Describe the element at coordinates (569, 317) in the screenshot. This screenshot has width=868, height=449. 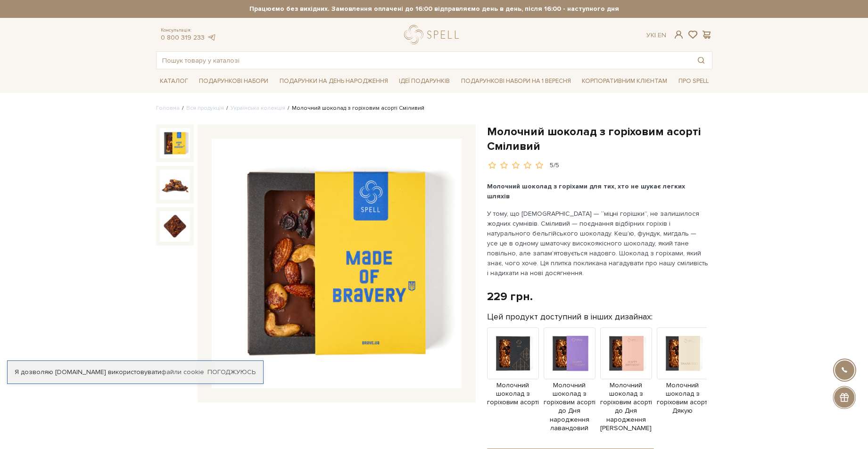
I see `label: Цей продукт доступний в інших дизайнах:` at that location.